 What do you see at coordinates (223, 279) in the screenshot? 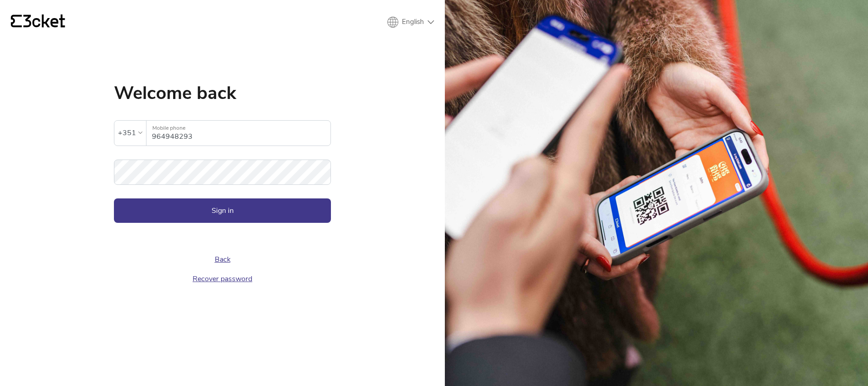
I see `a: Recover password` at bounding box center [223, 279].